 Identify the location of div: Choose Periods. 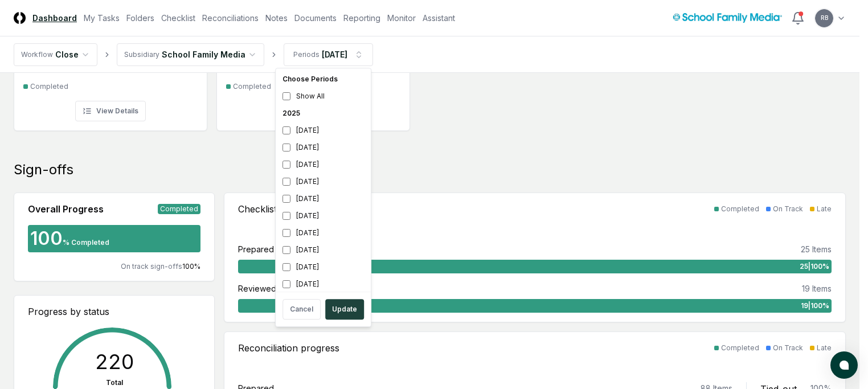
(323, 79).